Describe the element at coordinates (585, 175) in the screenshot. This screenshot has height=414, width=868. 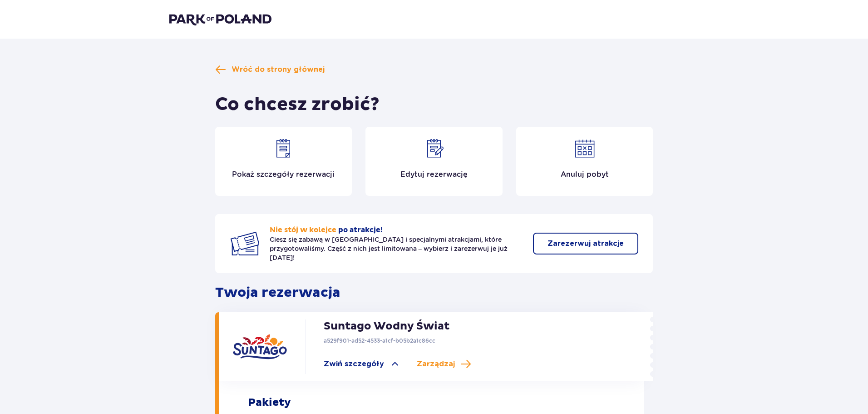
I see `p: Anuluj pobyt` at that location.